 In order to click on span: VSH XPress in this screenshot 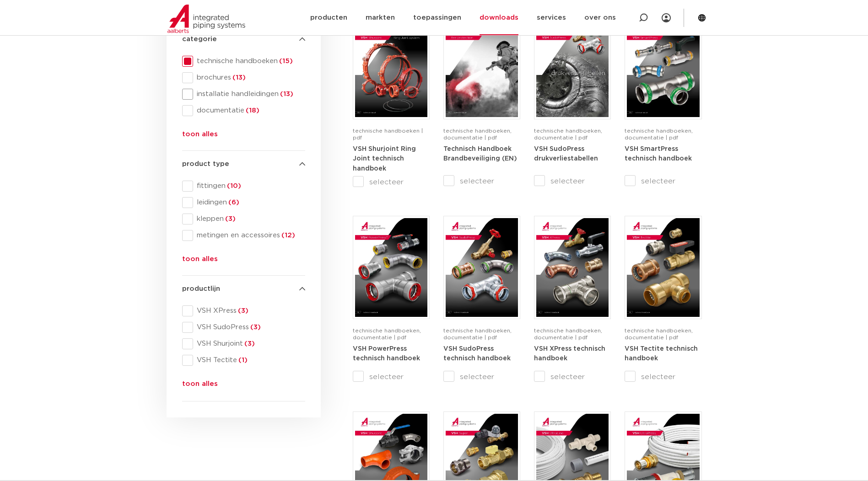, I will do `click(249, 311)`.